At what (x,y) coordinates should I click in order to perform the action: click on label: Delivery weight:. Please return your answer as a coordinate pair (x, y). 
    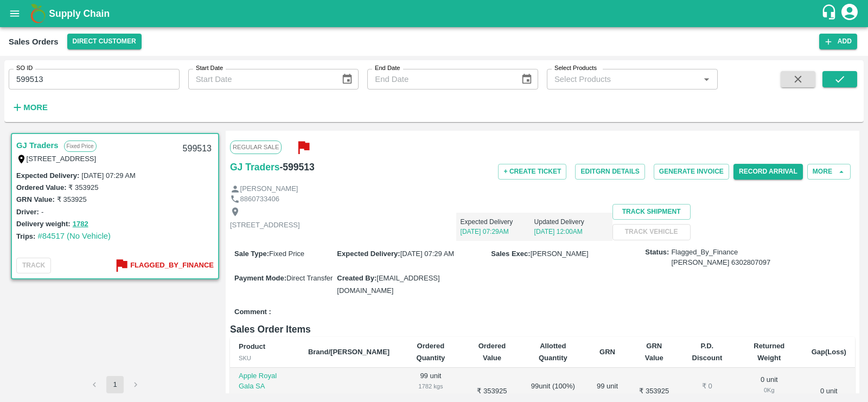
    Looking at the image, I should click on (43, 224).